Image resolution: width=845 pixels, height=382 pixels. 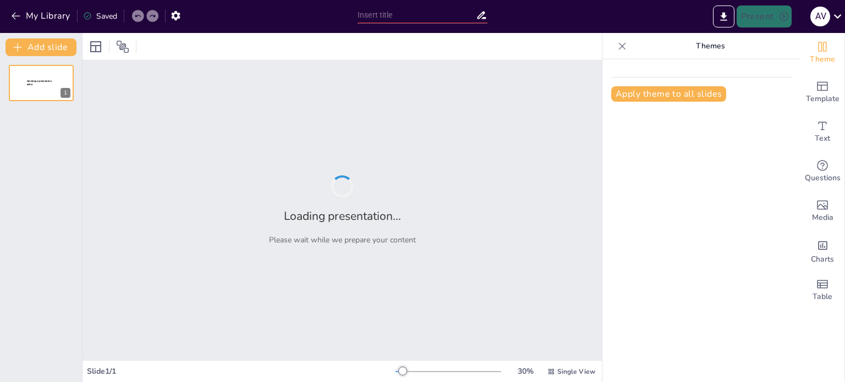 What do you see at coordinates (710, 46) in the screenshot?
I see `p: Themes` at bounding box center [710, 46].